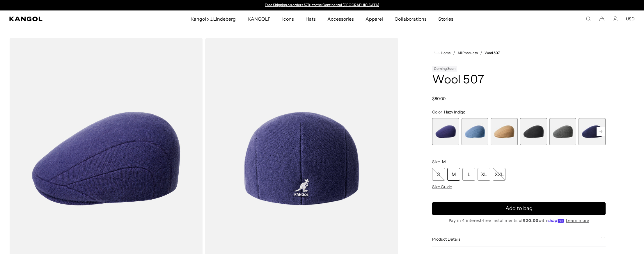 The image size is (644, 254). Describe the element at coordinates (410, 19) in the screenshot. I see `span: Collaborations` at that location.